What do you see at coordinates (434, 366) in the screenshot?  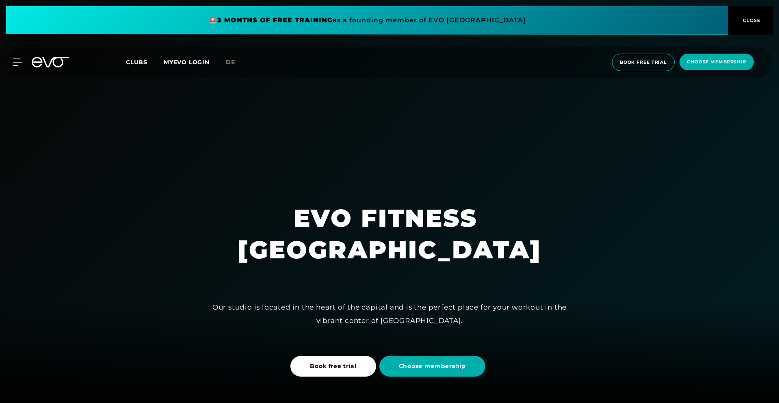 I see `a: Choose membership` at bounding box center [434, 366].